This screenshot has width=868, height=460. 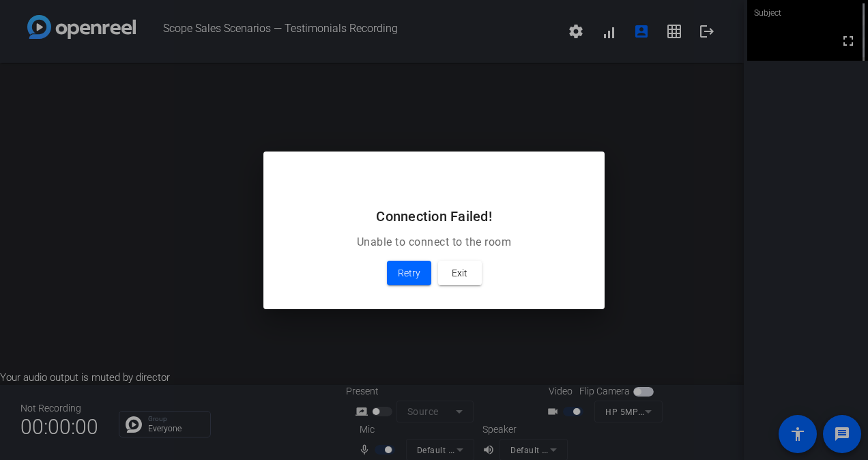 I want to click on span: Retry, so click(x=409, y=273).